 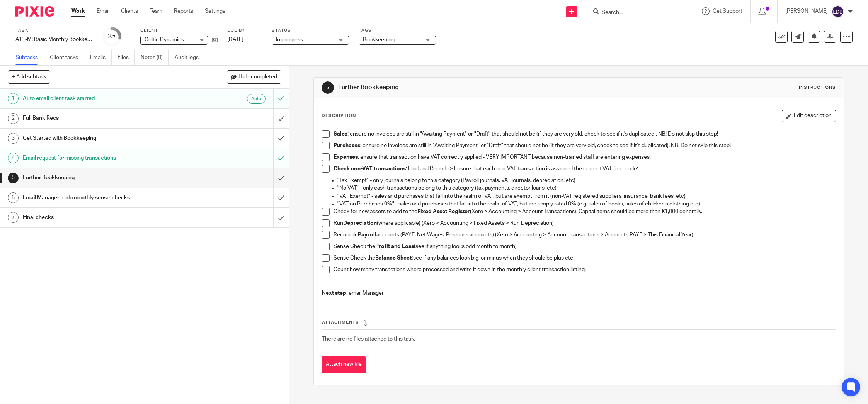 I want to click on div: 1, so click(x=13, y=99).